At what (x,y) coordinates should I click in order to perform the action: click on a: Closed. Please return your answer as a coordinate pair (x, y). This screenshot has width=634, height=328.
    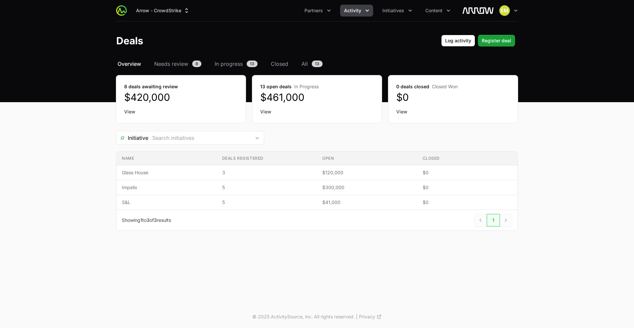
    Looking at the image, I should click on (279, 64).